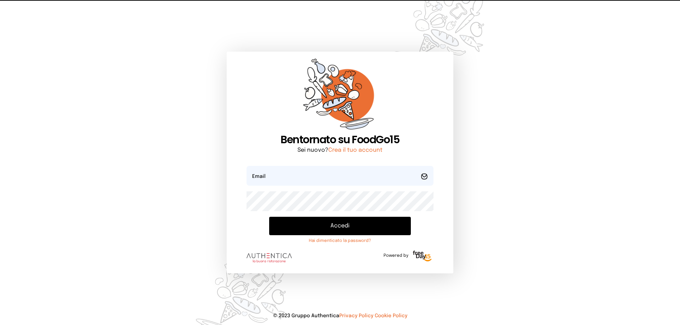  I want to click on button: Accedi, so click(340, 226).